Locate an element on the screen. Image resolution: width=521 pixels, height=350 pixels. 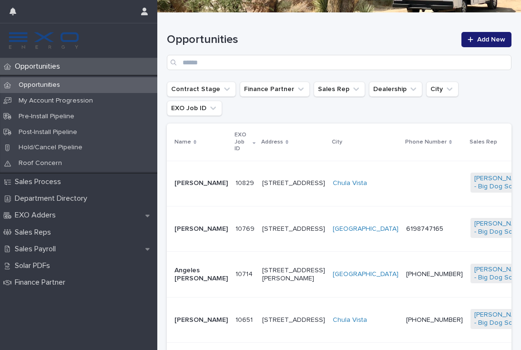
p: Solar PDFs is located at coordinates (34, 266).